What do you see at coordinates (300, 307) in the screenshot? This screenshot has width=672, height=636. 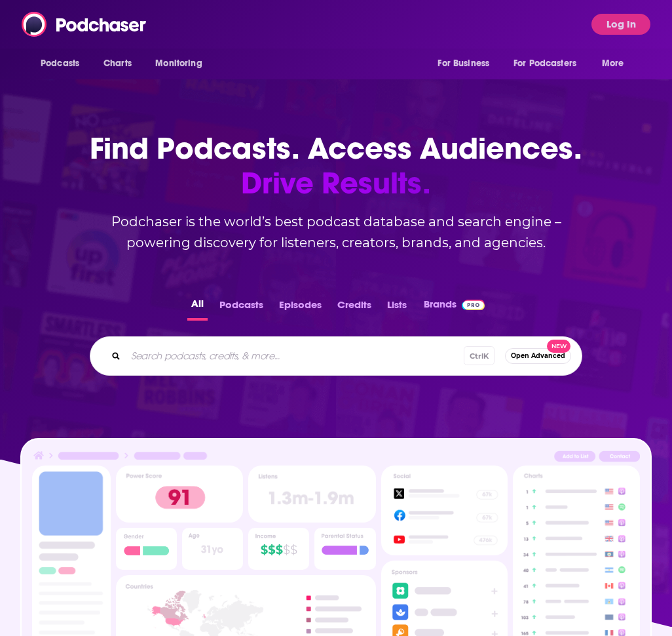 I see `button: Episodes` at bounding box center [300, 307].